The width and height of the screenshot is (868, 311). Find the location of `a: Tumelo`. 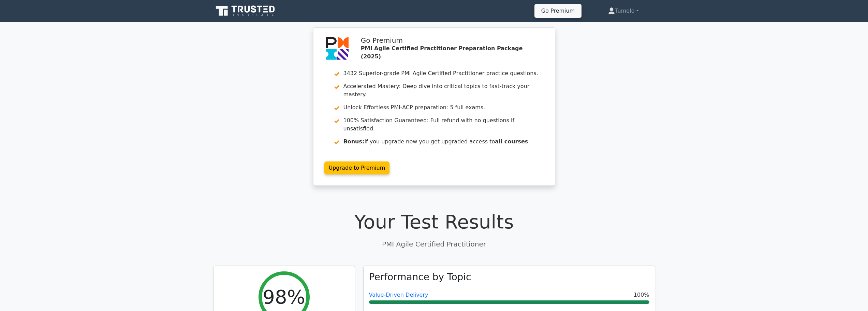

a: Tumelo is located at coordinates (623, 11).